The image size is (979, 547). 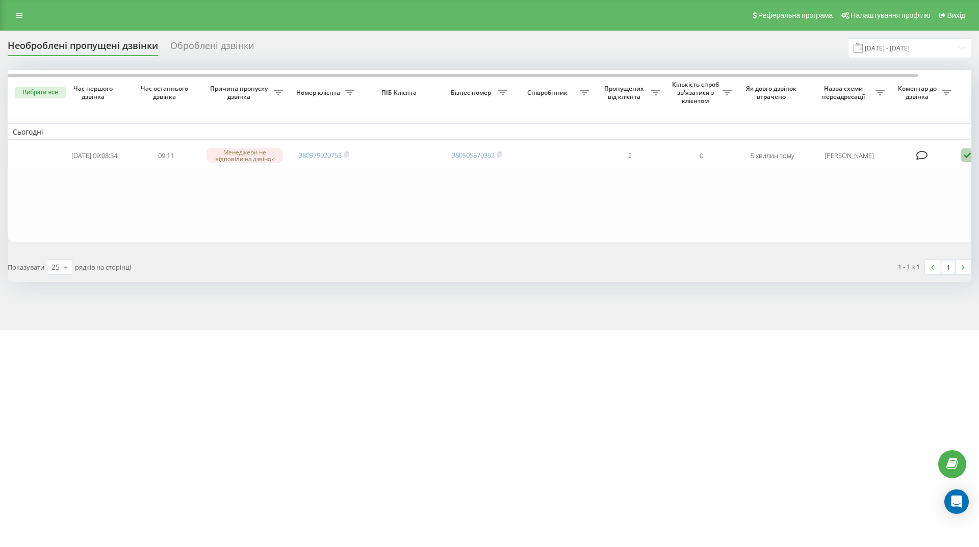 I want to click on font: Бізнес номер, so click(x=470, y=92).